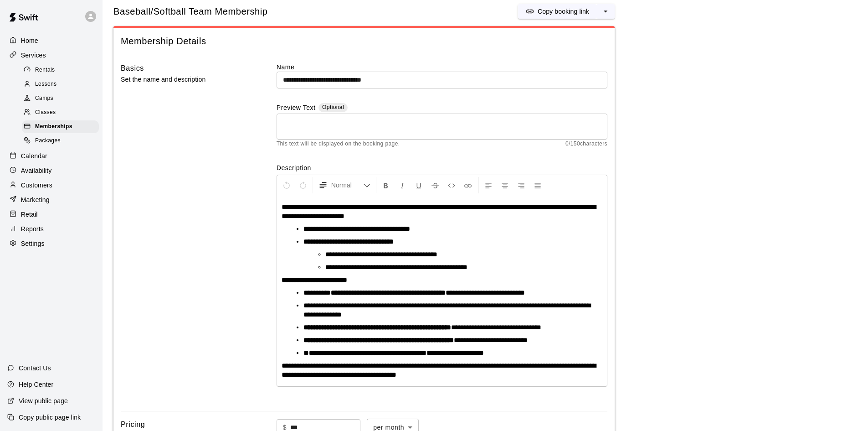 The image size is (868, 431). I want to click on span: Camps, so click(44, 99).